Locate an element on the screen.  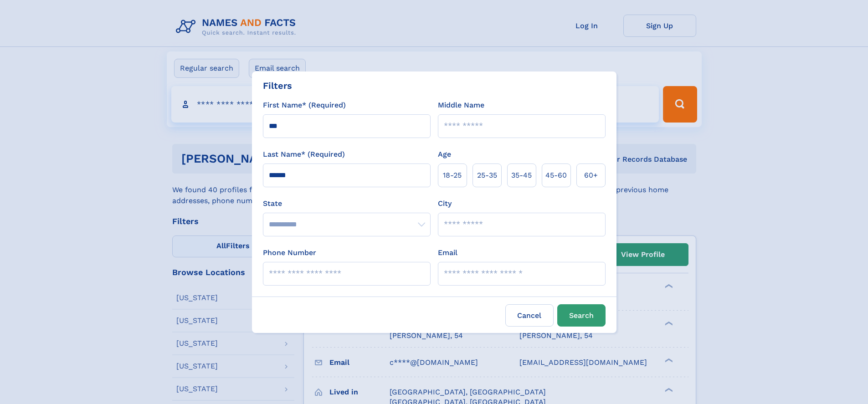
span: 18‑25 is located at coordinates (452, 176).